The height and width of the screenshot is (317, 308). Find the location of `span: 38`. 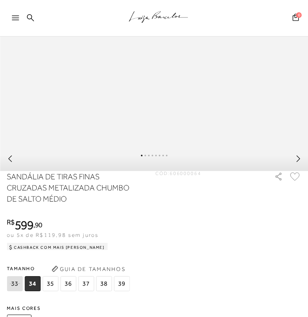

span: 38 is located at coordinates (104, 284).